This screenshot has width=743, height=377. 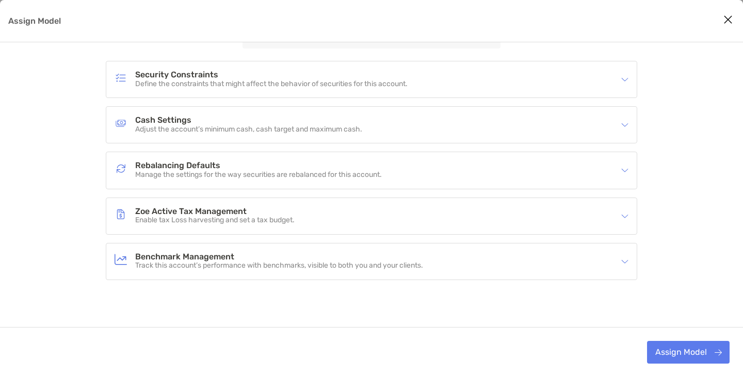 I want to click on div: icon arrowCash SettingsCash SettingsAdjust the account’s minimum cash, cash target and maximum cash., so click(x=371, y=125).